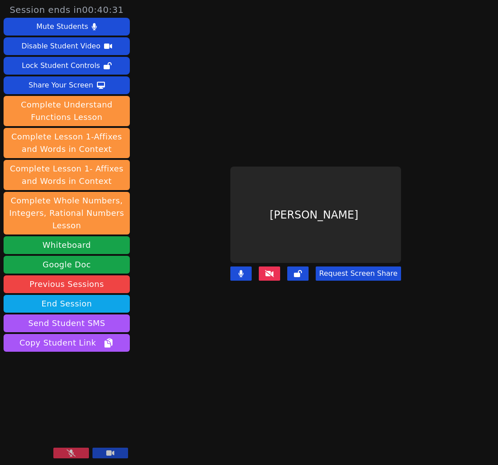  I want to click on button: Mute Students, so click(67, 27).